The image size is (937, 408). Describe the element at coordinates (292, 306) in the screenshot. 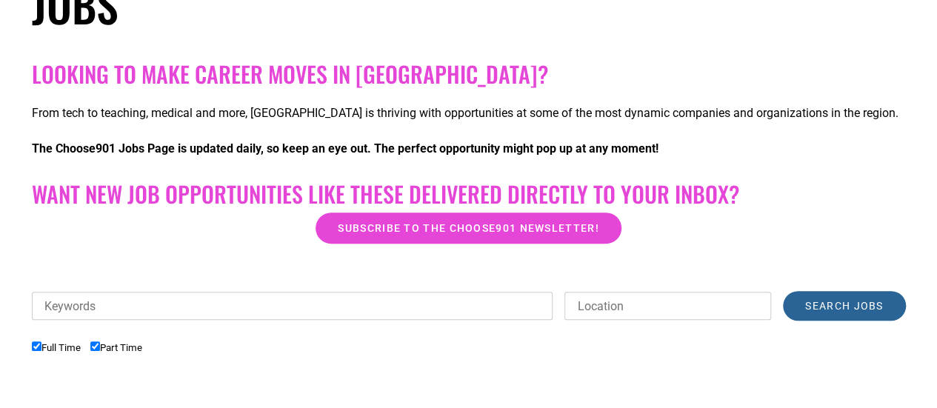

I see `input: Keywords` at that location.